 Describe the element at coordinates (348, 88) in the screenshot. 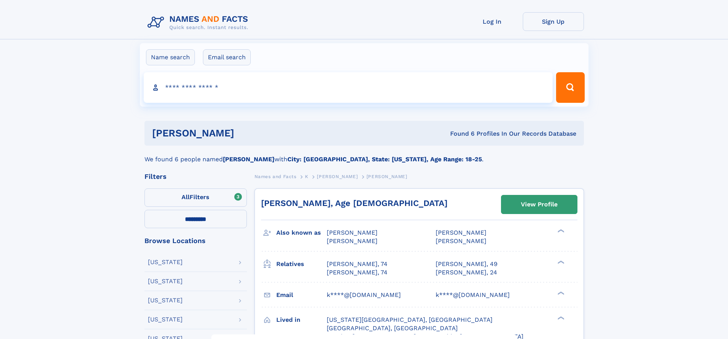

I see `input: search input` at that location.